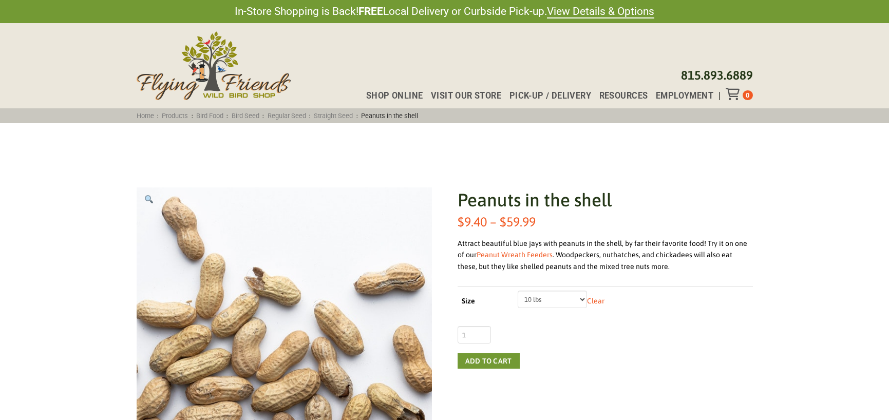  Describe the element at coordinates (717, 75) in the screenshot. I see `a: 815.893.6889` at that location.